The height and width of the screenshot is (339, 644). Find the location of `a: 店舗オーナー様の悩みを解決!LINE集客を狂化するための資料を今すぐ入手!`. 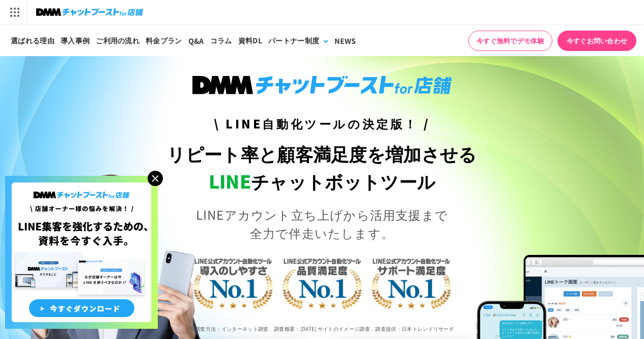

a: 店舗オーナー様の悩みを解決!LINE集客を狂化するための資料を今すぐ入手! is located at coordinates (82, 182).